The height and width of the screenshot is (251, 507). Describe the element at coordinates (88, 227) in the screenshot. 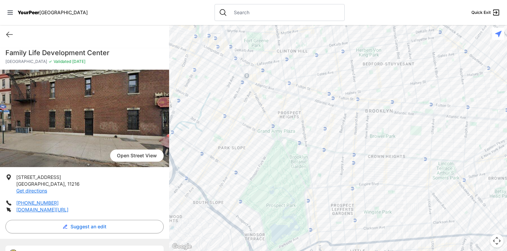

I see `span: Suggest an edit` at that location.